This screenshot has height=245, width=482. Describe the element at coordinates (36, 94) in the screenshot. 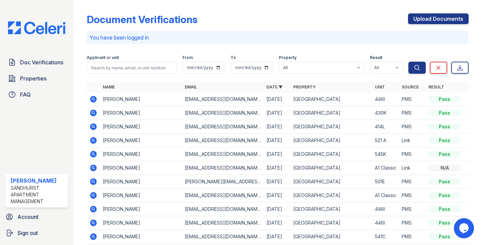

I see `a: FAQ` at that location.